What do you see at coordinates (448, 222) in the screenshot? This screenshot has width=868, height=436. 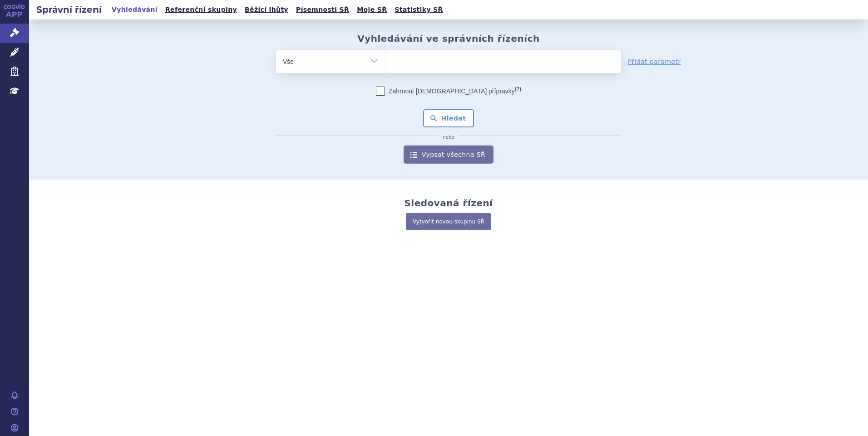 I see `a: Vytvořit novou skupinu SŘ` at bounding box center [448, 222].